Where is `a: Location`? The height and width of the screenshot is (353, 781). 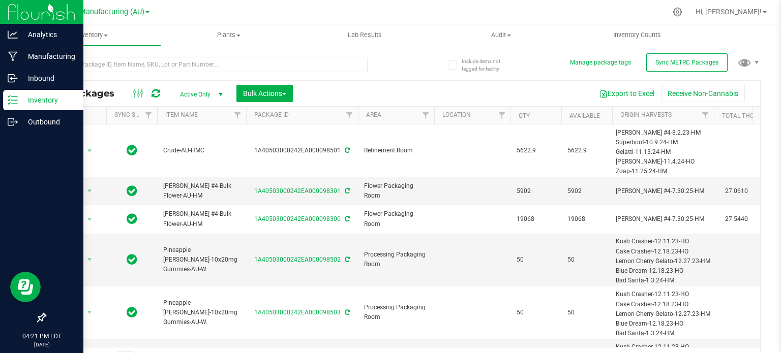 a: Location is located at coordinates (456, 115).